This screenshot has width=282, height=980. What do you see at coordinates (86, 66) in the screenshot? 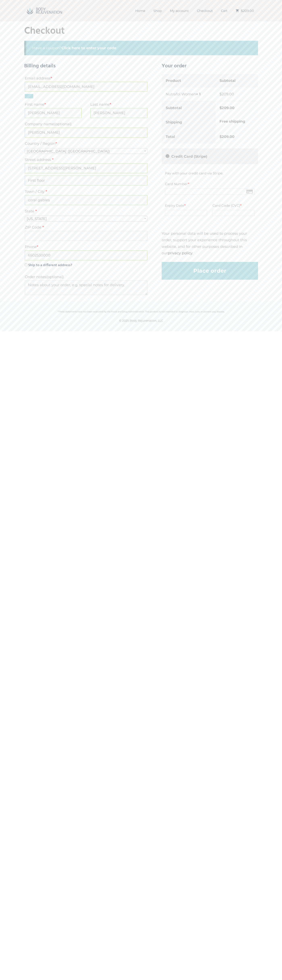
I see `h3: Billing details` at bounding box center [86, 66].